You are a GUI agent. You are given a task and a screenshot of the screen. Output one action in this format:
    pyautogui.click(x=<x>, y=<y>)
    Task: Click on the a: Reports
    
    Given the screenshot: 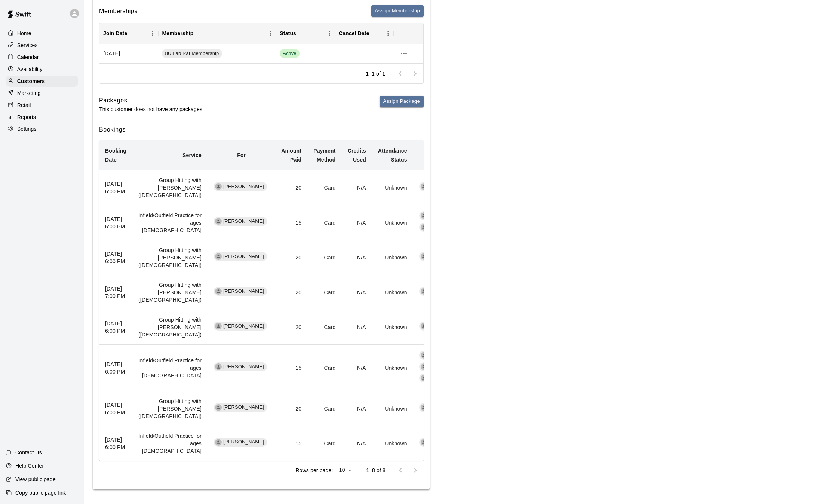 What is the action you would take?
    pyautogui.click(x=42, y=118)
    